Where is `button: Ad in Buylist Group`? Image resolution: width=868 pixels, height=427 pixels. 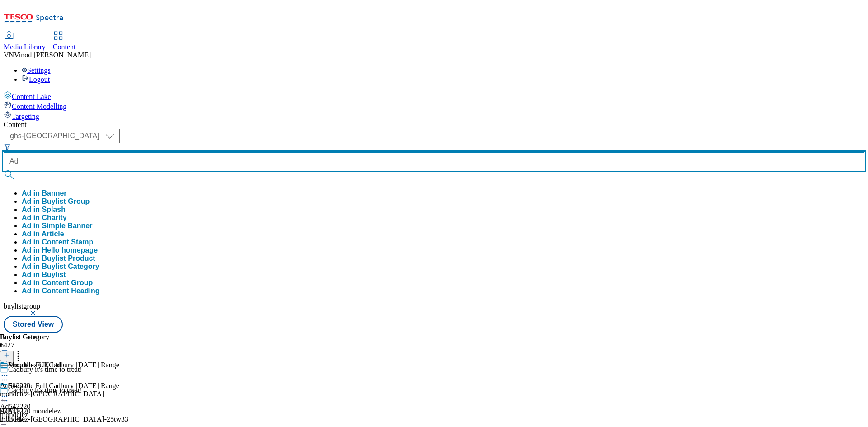
button: Ad in Buylist Group is located at coordinates (56, 201).